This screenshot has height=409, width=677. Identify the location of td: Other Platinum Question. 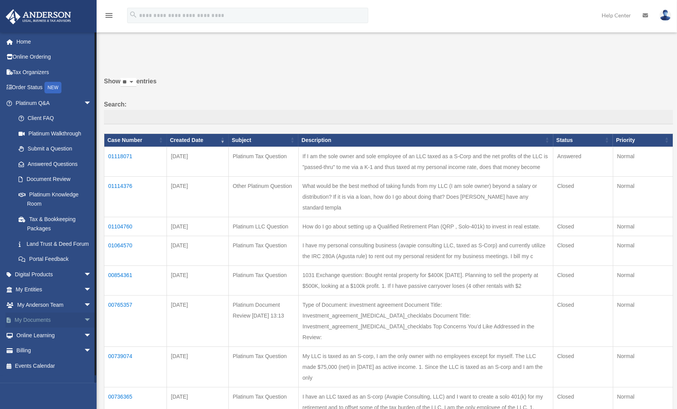
(263, 197).